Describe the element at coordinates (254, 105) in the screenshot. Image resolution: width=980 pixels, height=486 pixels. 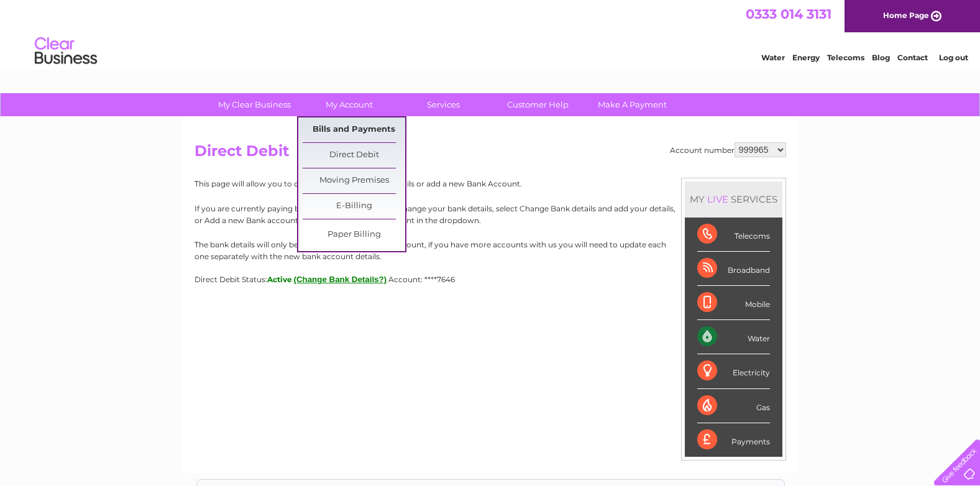
I see `a: My Clear Business` at that location.